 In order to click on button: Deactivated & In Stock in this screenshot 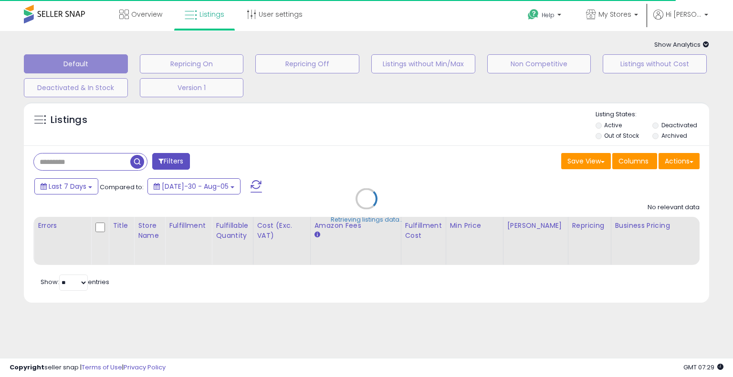, I will do `click(76, 88)`.